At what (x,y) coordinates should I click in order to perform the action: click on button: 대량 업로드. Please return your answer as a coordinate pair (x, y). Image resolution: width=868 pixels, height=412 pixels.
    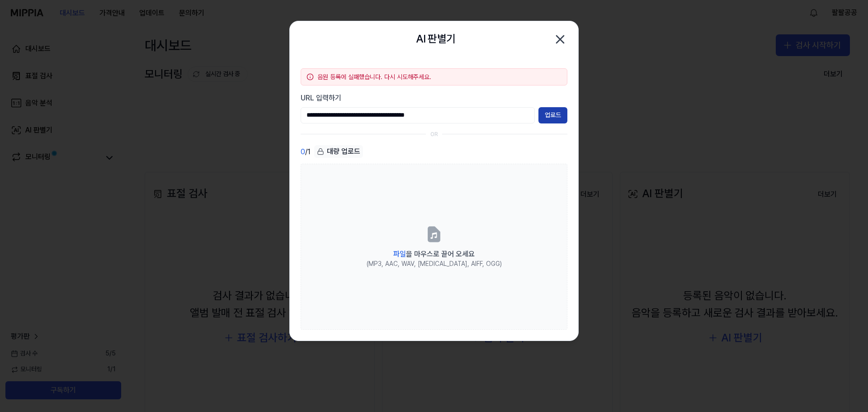
    Looking at the image, I should click on (339, 152).